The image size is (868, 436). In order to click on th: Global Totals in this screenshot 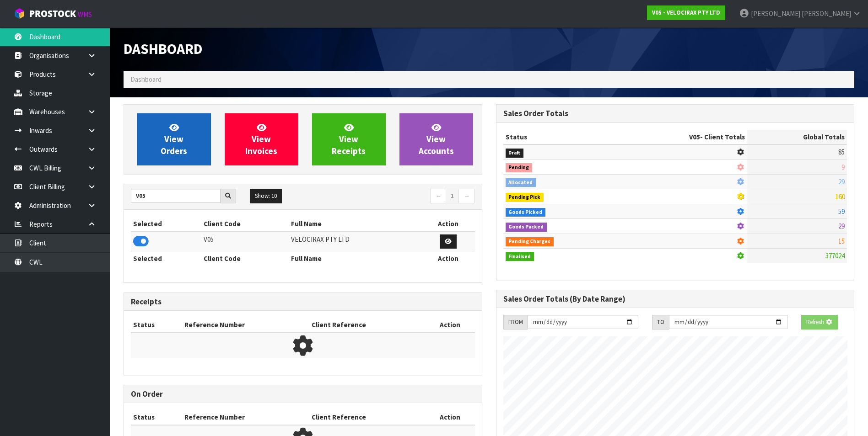, I will do `click(797, 137)`.